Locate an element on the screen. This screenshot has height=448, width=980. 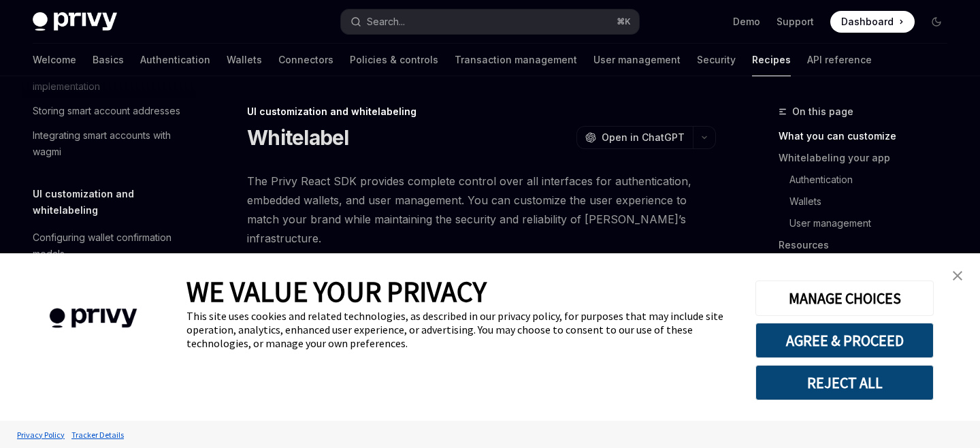
a: Storing smart account addresses is located at coordinates (109, 111).